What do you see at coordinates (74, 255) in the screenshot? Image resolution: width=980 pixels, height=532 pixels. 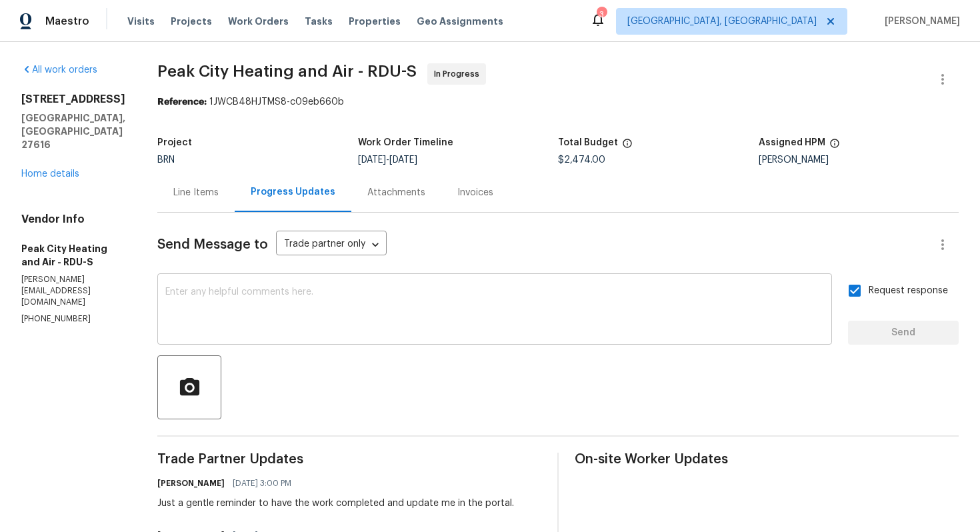 I see `h5: Peak City Heating and Air - RDU-S` at bounding box center [74, 255].